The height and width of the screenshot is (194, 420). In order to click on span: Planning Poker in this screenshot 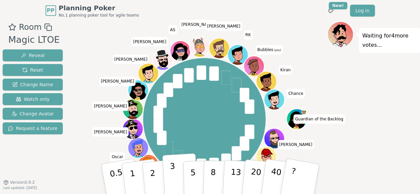, I will do `click(99, 8)`.